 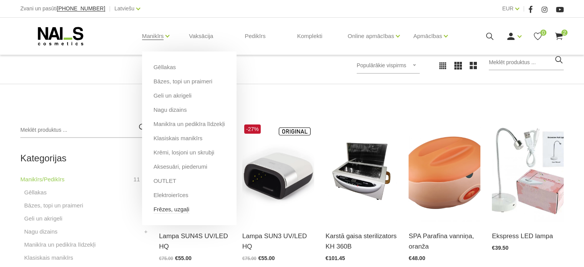 I want to click on a: Vaksācija, so click(x=201, y=36).